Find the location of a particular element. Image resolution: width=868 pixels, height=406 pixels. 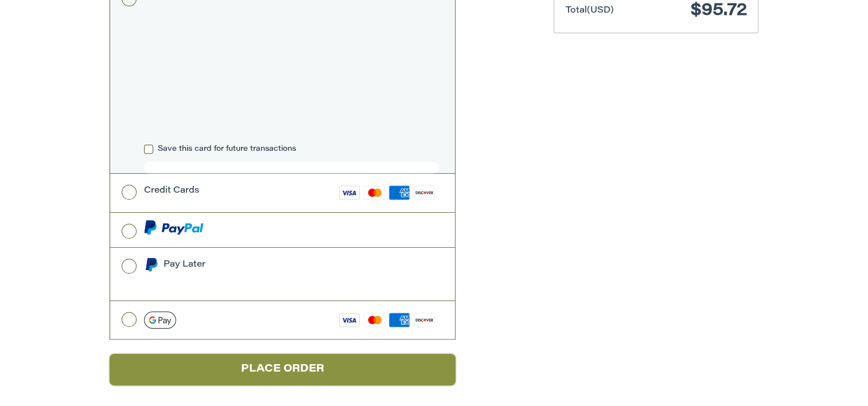

div: Credit Cards is located at coordinates (171, 190).